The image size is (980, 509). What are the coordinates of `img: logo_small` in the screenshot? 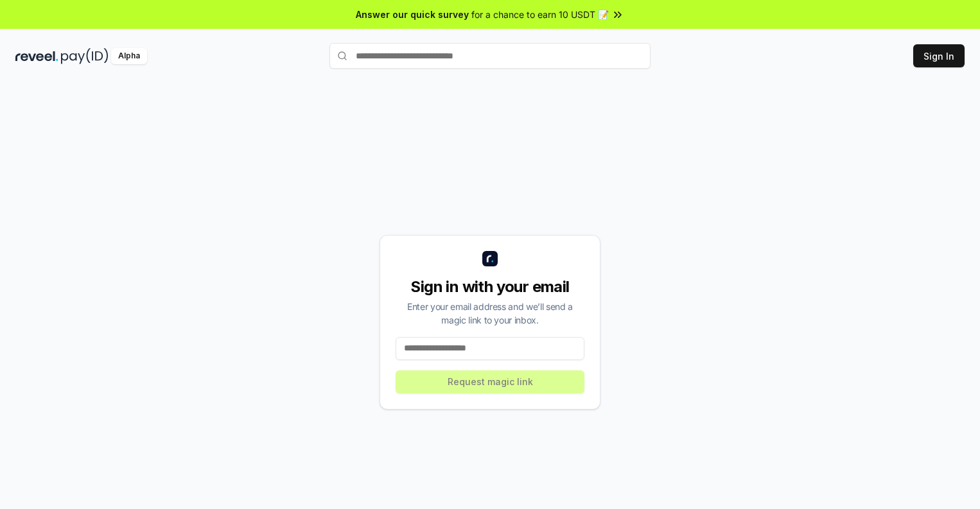 It's located at (490, 259).